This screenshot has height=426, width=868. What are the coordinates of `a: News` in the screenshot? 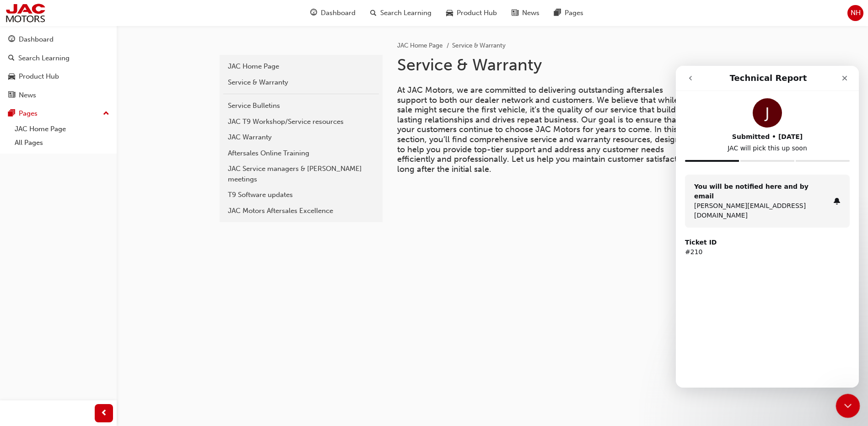 It's located at (58, 95).